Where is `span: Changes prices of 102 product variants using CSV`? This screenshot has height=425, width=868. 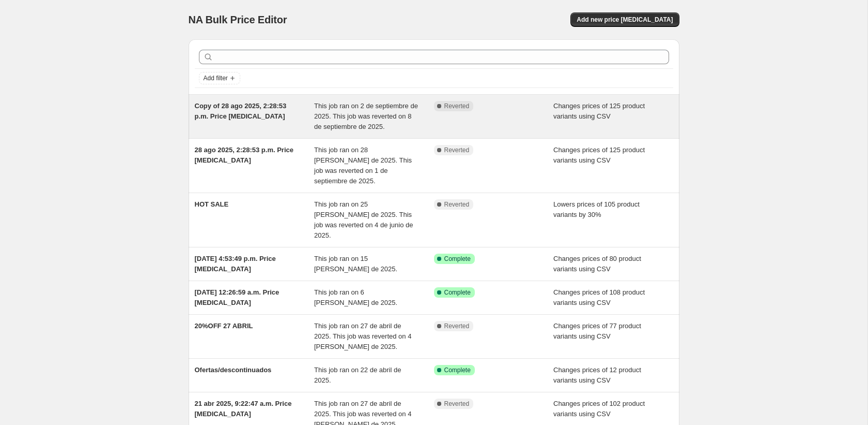
span: Changes prices of 102 product variants using CSV is located at coordinates (599, 408).